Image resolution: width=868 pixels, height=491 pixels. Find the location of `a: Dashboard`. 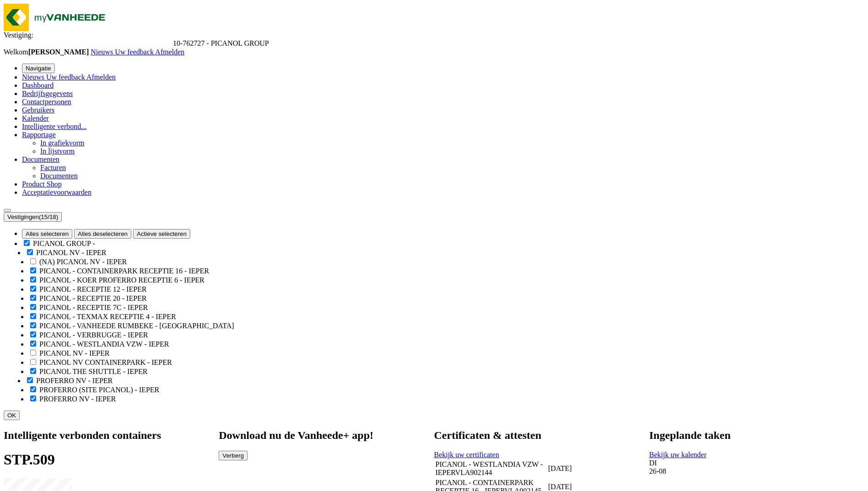

a: Dashboard is located at coordinates (38, 85).